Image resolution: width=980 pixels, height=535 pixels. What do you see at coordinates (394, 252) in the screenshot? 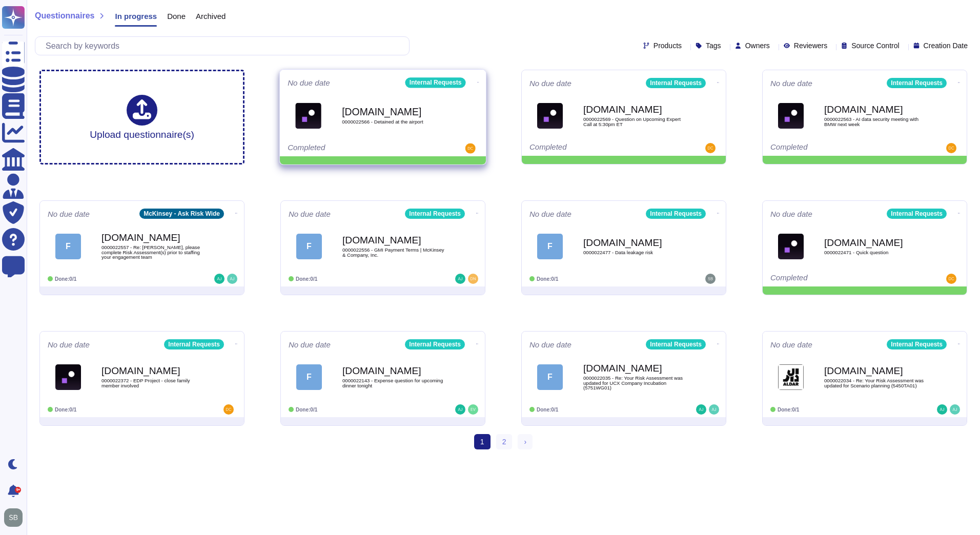
I see `span: 0000022556 - GMI Payment Terms | McKinsey & Company, Inc.` at bounding box center [394, 252].